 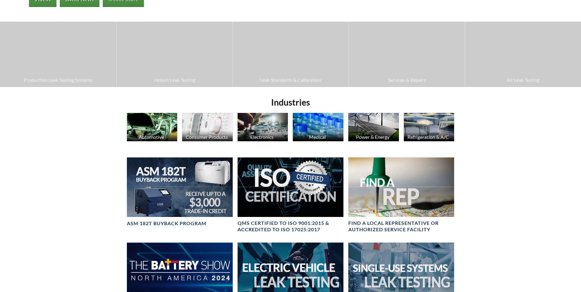 I want to click on img: Medicine Bottle image, so click(x=318, y=127).